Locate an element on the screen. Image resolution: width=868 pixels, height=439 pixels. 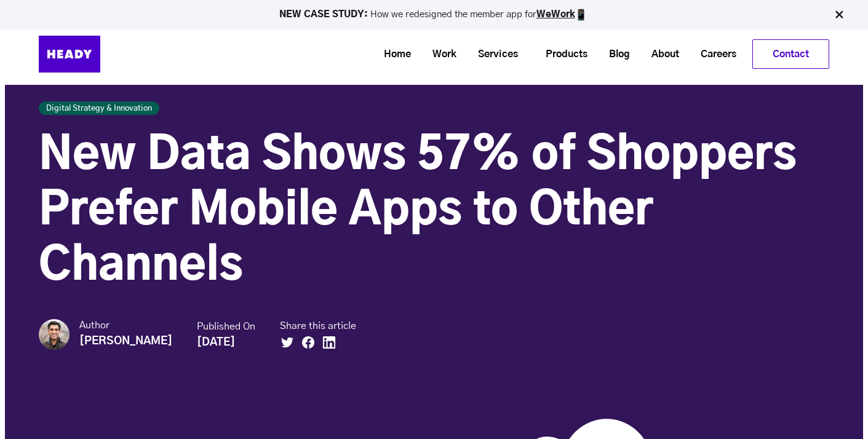
small: Author is located at coordinates (125, 326).